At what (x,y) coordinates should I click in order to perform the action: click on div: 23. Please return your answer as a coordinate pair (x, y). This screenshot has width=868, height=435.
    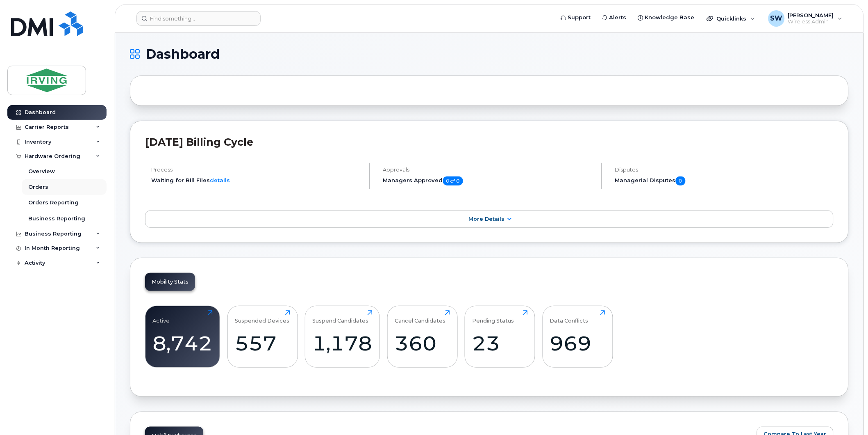
    Looking at the image, I should click on (500, 343).